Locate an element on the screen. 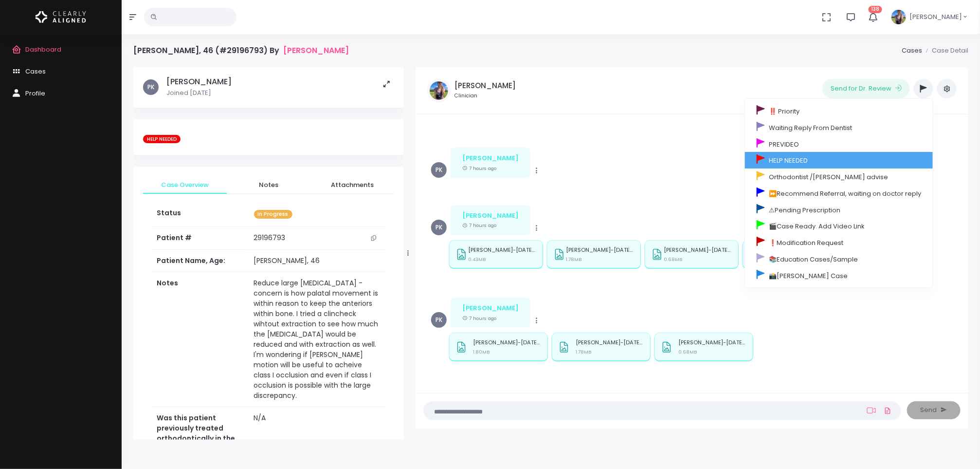 Image resolution: width=980 pixels, height=469 pixels. a: Logo Horizontal is located at coordinates (61, 17).